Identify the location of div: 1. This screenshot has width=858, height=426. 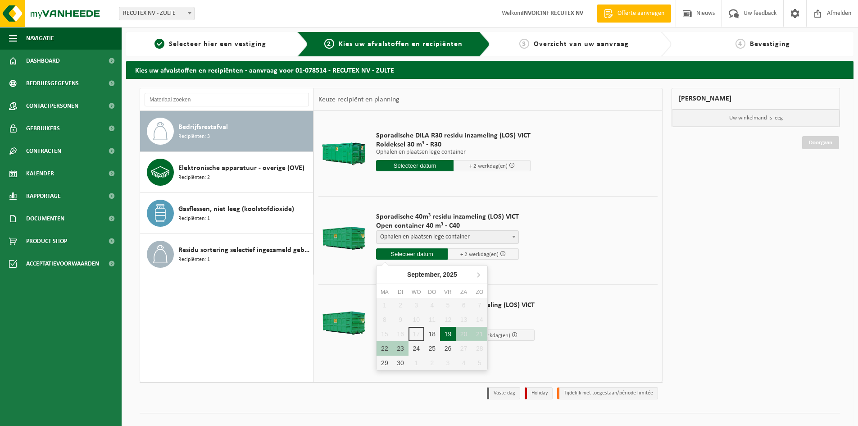
(416, 363).